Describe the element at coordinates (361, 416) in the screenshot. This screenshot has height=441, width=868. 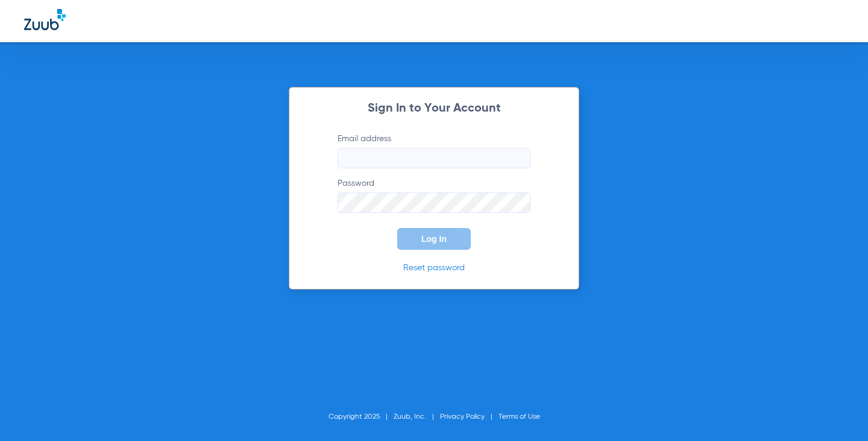
I see `li: Copyright 2025` at that location.